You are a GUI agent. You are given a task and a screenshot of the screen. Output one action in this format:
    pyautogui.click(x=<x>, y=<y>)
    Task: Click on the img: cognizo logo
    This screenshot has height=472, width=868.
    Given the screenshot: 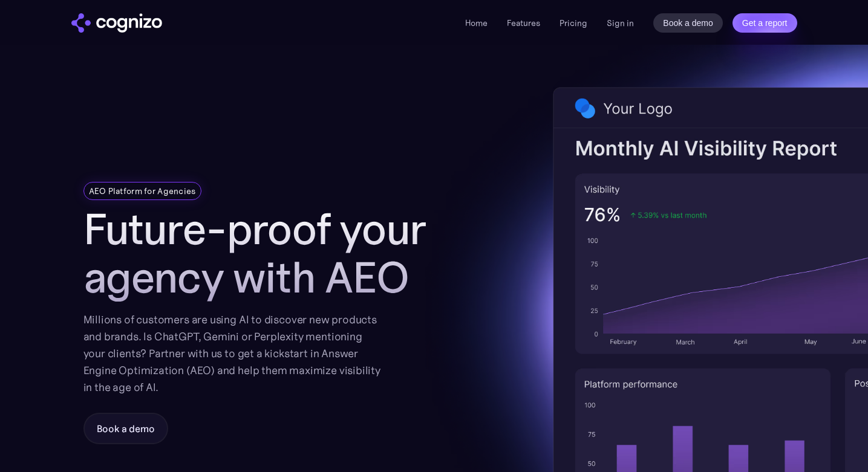 What is the action you would take?
    pyautogui.click(x=117, y=23)
    